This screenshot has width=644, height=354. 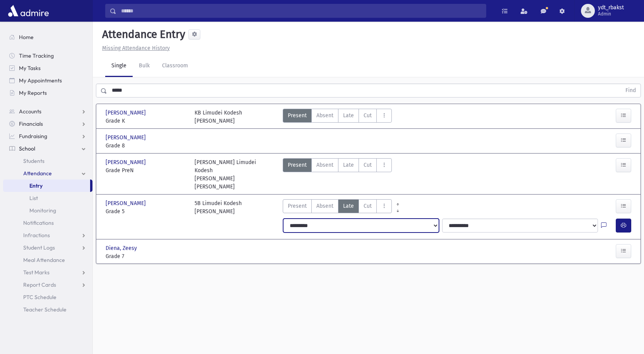 I want to click on span: Home, so click(x=26, y=37).